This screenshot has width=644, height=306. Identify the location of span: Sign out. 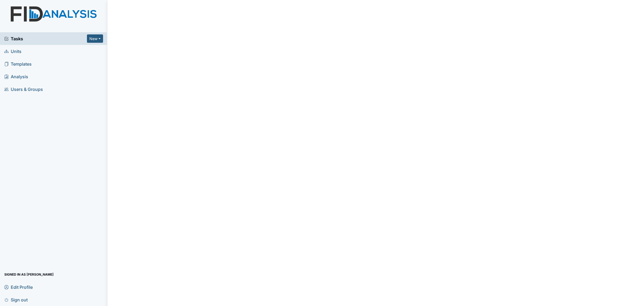
(16, 299).